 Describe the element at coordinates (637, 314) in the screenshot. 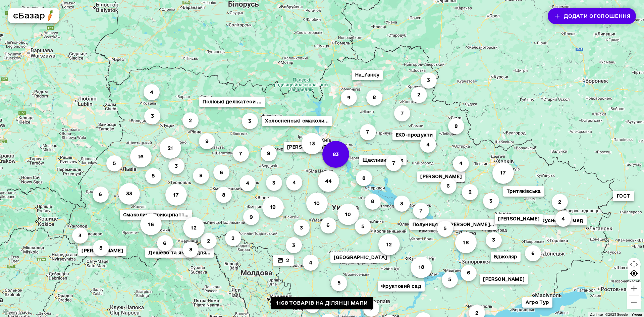

I see `a: Умови (відкривається в новій вкладці)` at that location.